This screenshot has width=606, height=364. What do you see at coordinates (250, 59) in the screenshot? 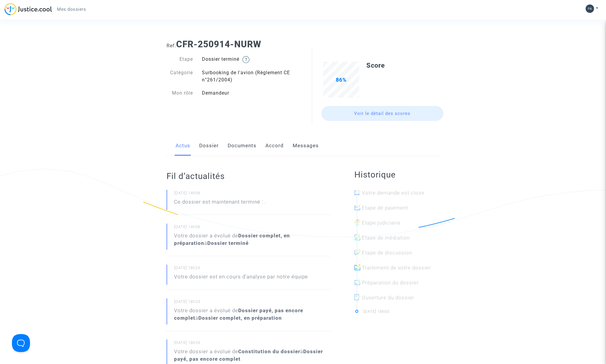
I see `div: Dossier terminé` at bounding box center [250, 59].